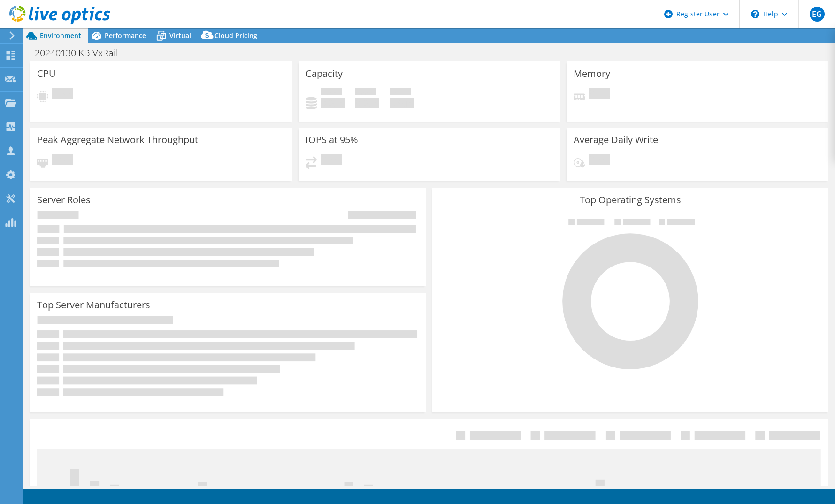  What do you see at coordinates (332, 140) in the screenshot?
I see `h3: IOPS at 95%` at bounding box center [332, 140].